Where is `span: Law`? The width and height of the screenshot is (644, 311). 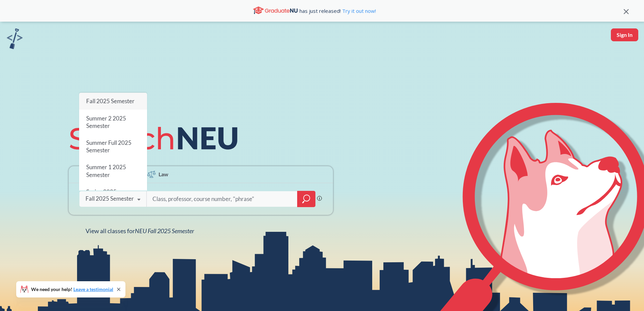 span: Law is located at coordinates (163, 174).